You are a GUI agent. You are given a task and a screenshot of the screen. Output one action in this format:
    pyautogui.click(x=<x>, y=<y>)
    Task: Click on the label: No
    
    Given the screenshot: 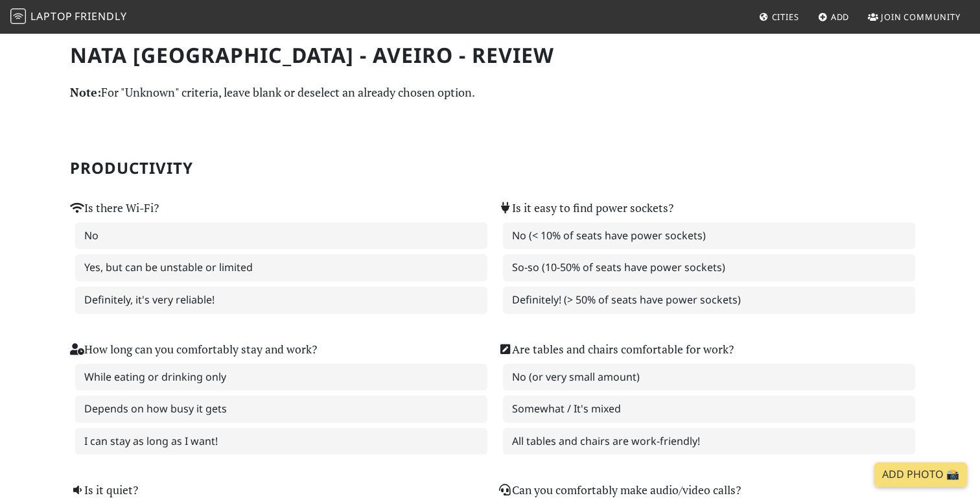 What is the action you would take?
    pyautogui.click(x=281, y=236)
    